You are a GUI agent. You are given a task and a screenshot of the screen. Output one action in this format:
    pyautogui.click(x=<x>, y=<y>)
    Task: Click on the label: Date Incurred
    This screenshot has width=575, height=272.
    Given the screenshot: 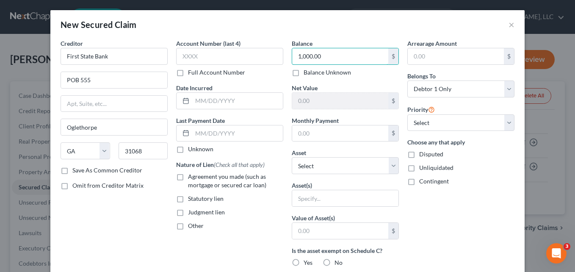 What is the action you would take?
    pyautogui.click(x=194, y=88)
    